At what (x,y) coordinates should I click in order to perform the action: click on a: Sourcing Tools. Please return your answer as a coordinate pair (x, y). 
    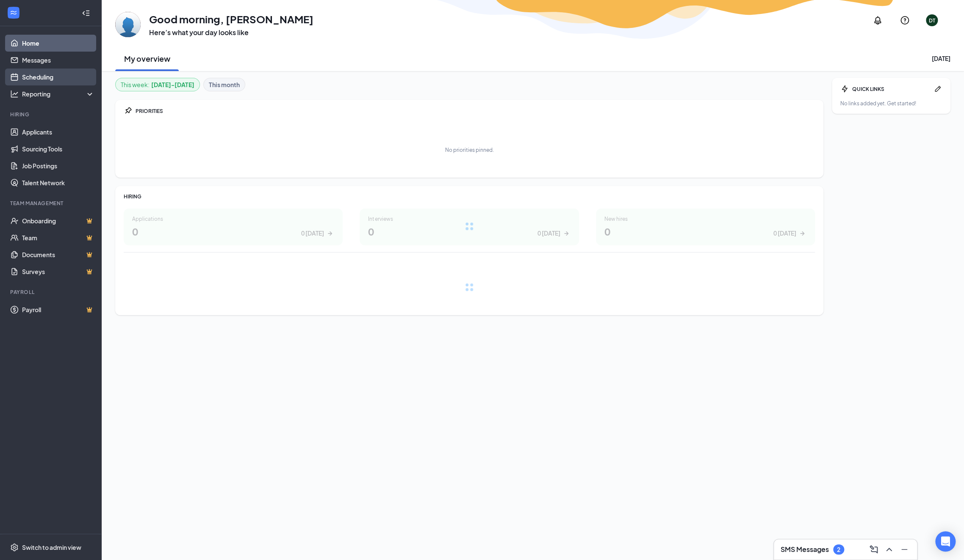
    Looking at the image, I should click on (58, 149).